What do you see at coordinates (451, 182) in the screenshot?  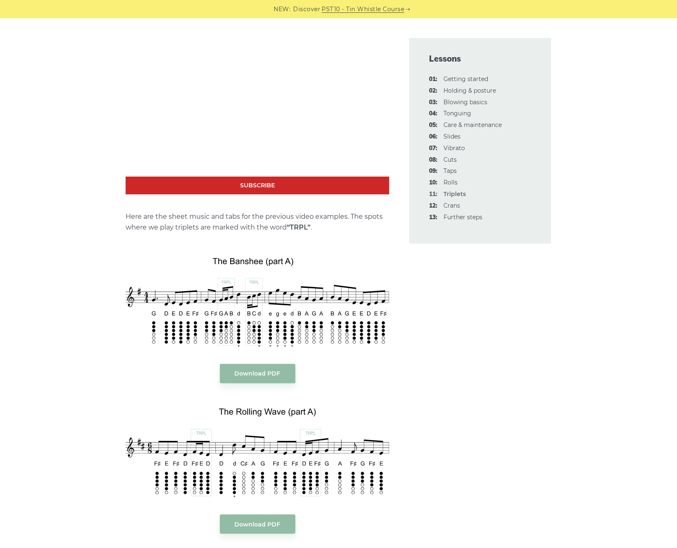 I see `a: 10:Rolls` at bounding box center [451, 182].